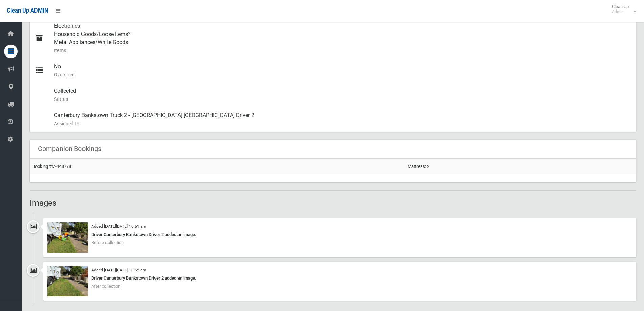 The height and width of the screenshot is (311, 644). I want to click on header: Companion Bookings, so click(69, 148).